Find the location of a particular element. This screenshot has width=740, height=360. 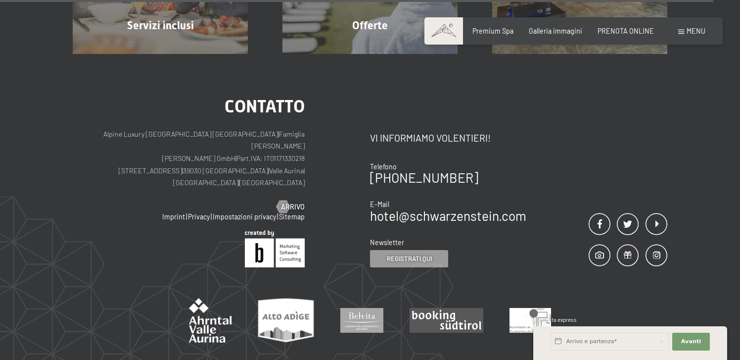

a: Imprint is located at coordinates (174, 216).